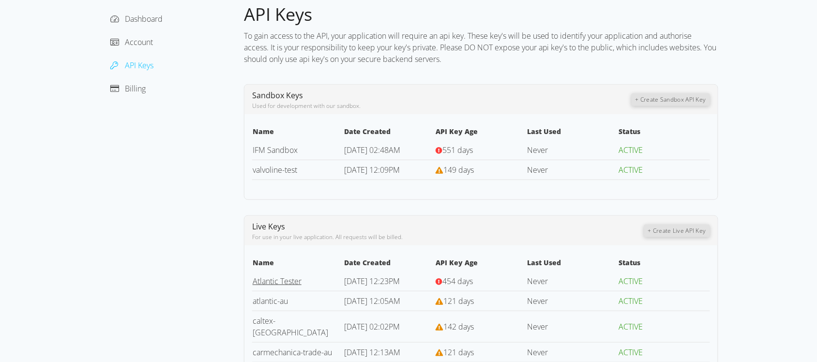 This screenshot has height=362, width=817. What do you see at coordinates (459, 327) in the screenshot?
I see `span: 142 days` at bounding box center [459, 327].